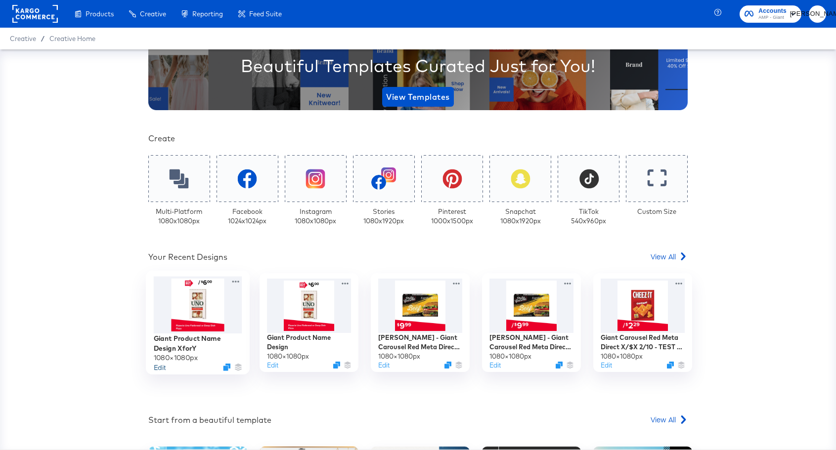 This screenshot has width=836, height=450. Describe the element at coordinates (198, 343) in the screenshot. I see `div: Giant Product Name Design XforY` at that location.